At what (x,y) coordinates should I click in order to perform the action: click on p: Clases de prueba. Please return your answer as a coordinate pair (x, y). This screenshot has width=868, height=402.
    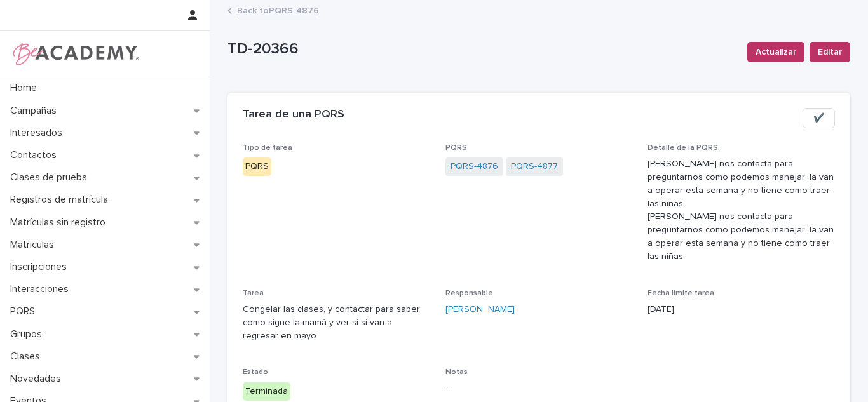
    Looking at the image, I should click on (50, 177).